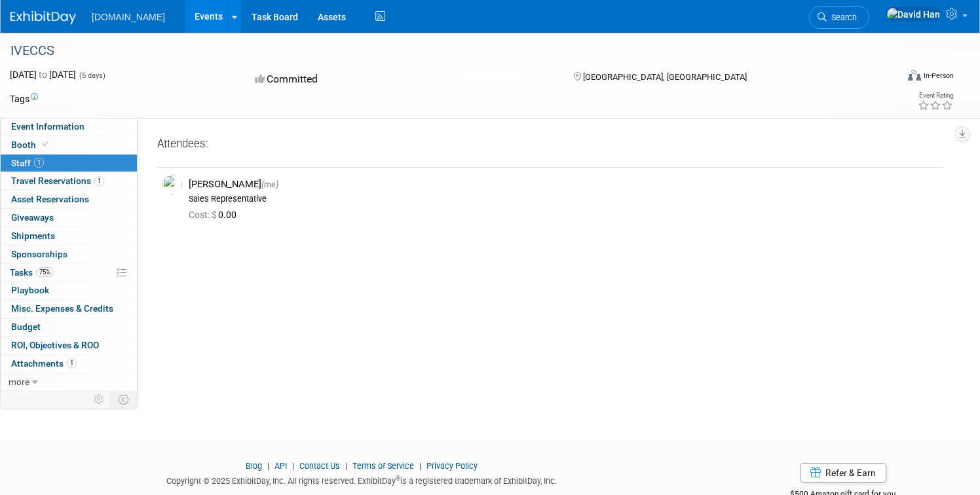 This screenshot has height=495, width=980. I want to click on a: Travel Reservations1, so click(69, 181).